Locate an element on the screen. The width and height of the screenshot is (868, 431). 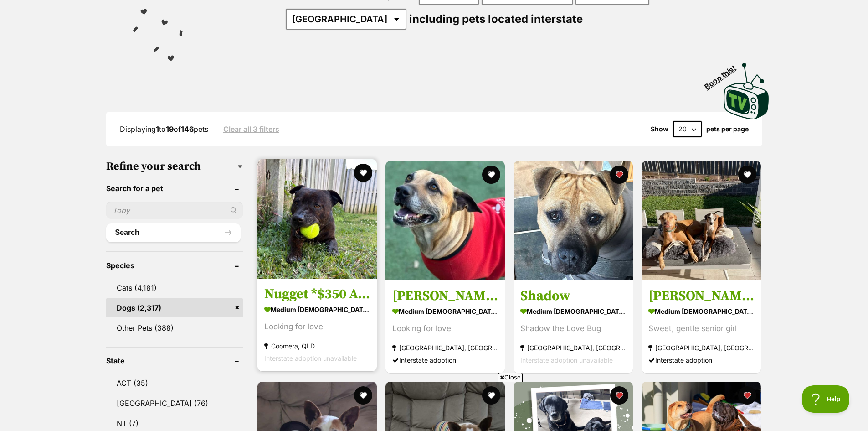
strong: 1 is located at coordinates (157, 129).